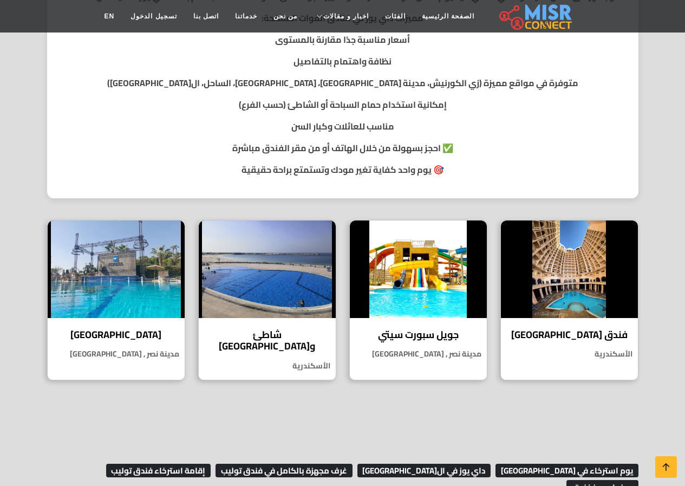 This screenshot has height=486, width=685. What do you see at coordinates (159, 471) in the screenshot?
I see `span: إقامة استرخاء فندق توليب` at bounding box center [159, 471].